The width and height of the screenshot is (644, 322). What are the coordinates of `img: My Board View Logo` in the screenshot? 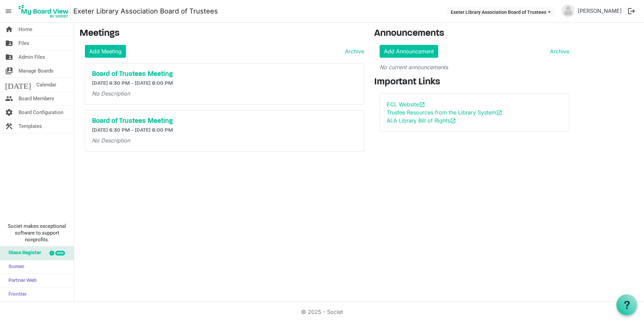 It's located at (44, 11).